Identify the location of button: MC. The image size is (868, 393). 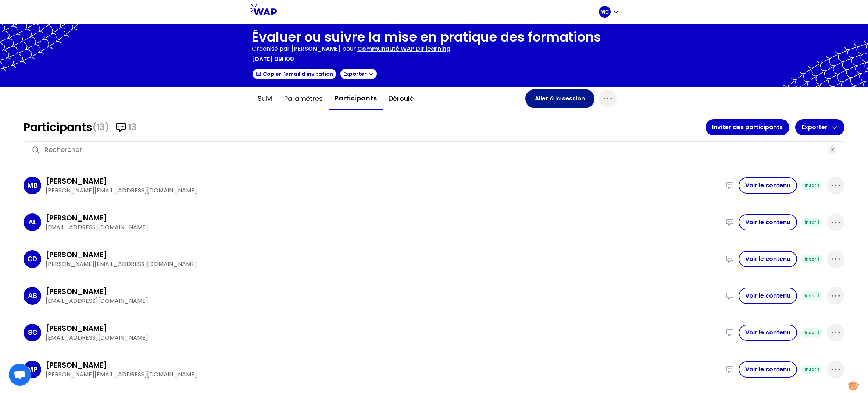
(609, 12).